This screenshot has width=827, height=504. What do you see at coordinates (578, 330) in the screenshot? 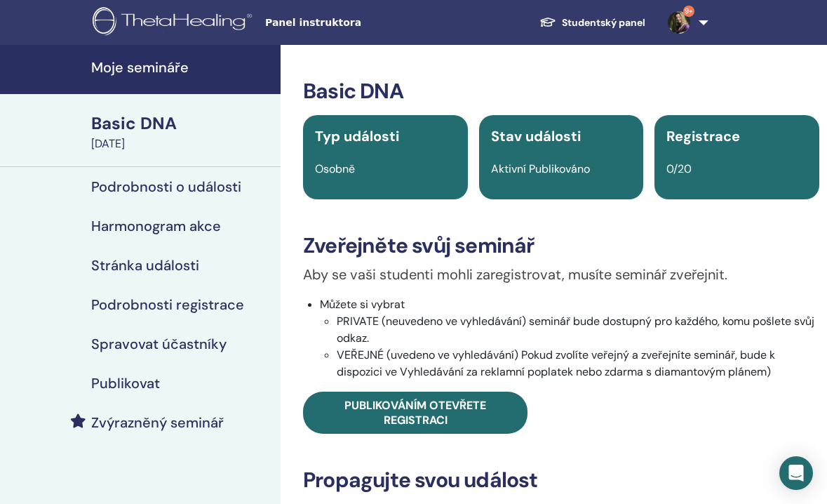
I see `li: PRIVATE (neuvedeno ve vyhledávání) seminář bude dostupný pro každého, komu pošlete svůj odkaz.` at bounding box center [578, 330].